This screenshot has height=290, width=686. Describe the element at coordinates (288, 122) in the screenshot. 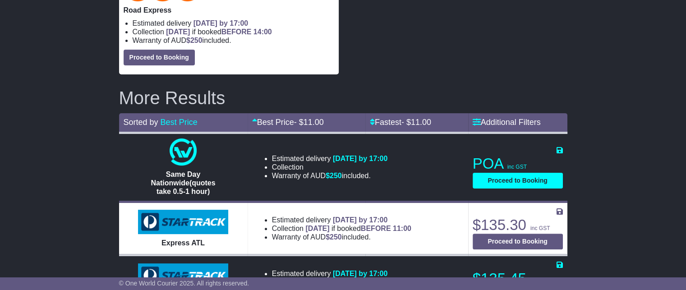

I see `a: Best Price- $11.00` at that location.